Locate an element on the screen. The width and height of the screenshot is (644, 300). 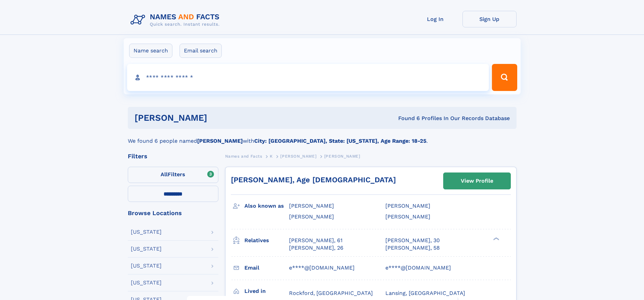
div: Filters is located at coordinates (173, 157).